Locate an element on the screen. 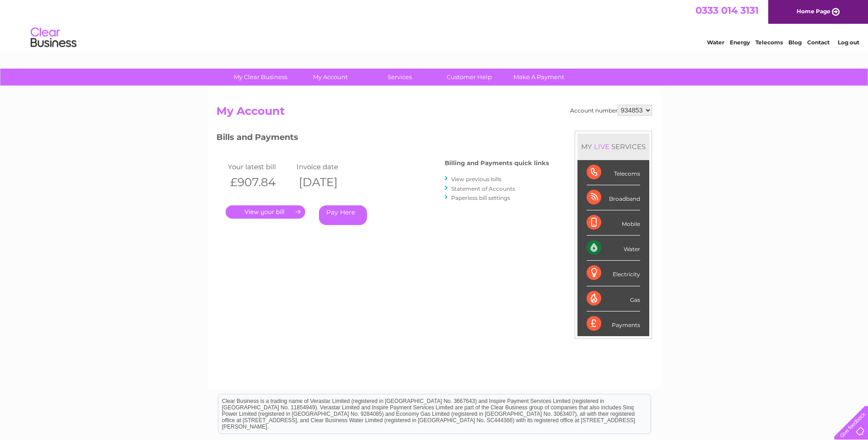 Image resolution: width=868 pixels, height=440 pixels. td: Your latest bill is located at coordinates (260, 167).